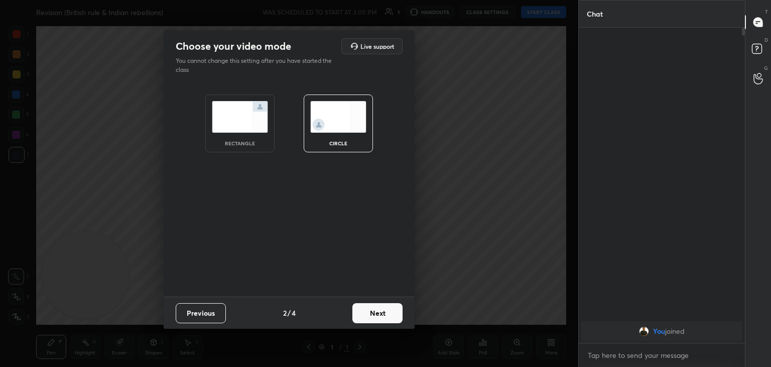 The height and width of the screenshot is (367, 771). I want to click on h2: Choose your video mode, so click(234, 46).